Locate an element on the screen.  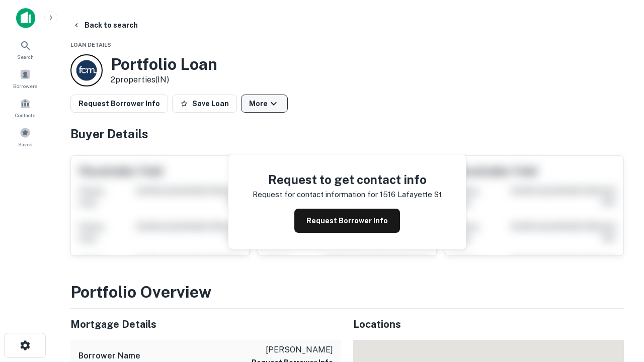
div: Search is located at coordinates (25, 49).